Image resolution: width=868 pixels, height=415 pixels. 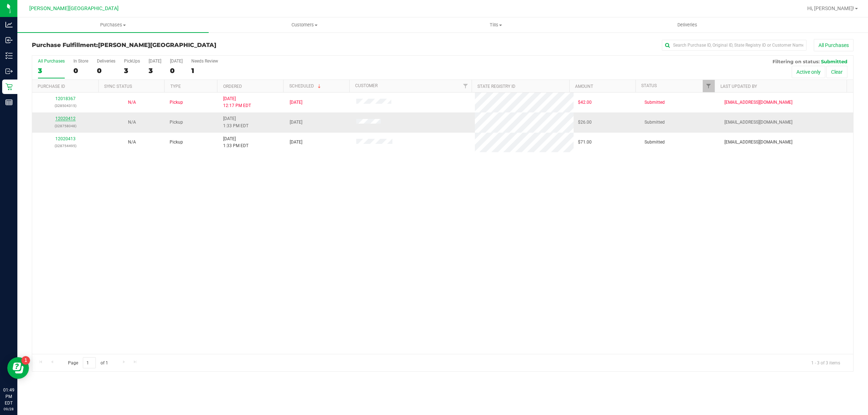 What do you see at coordinates (306, 86) in the screenshot?
I see `a: Scheduled` at bounding box center [306, 86].